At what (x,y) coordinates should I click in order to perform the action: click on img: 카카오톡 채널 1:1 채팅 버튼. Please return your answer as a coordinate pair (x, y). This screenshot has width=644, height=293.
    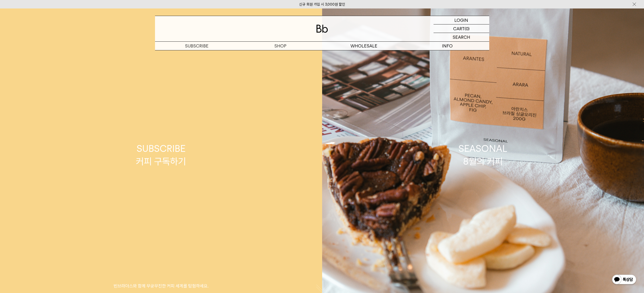
    Looking at the image, I should click on (624, 280).